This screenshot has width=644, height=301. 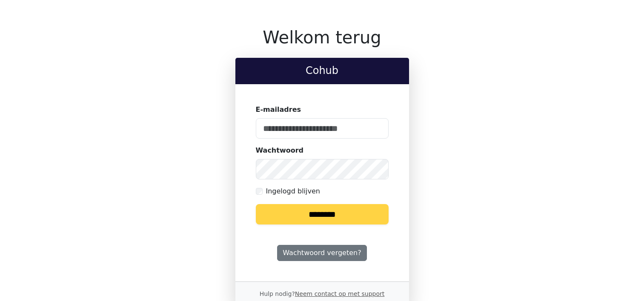 I want to click on label: E-mailadres, so click(x=278, y=110).